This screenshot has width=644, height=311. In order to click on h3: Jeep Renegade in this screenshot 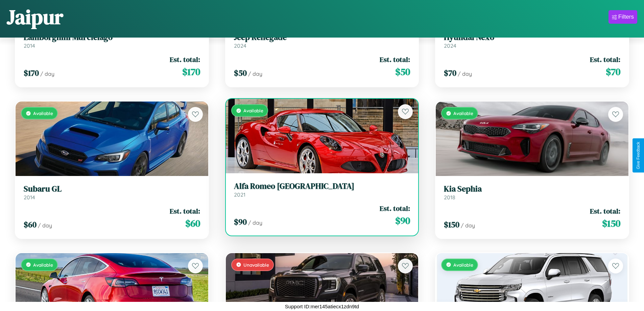, I will do `click(322, 37)`.